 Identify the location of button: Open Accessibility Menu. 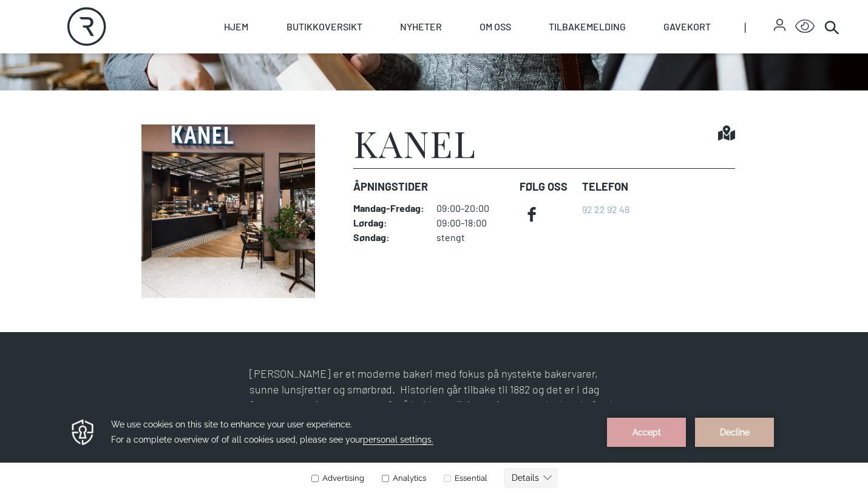
(805, 27).